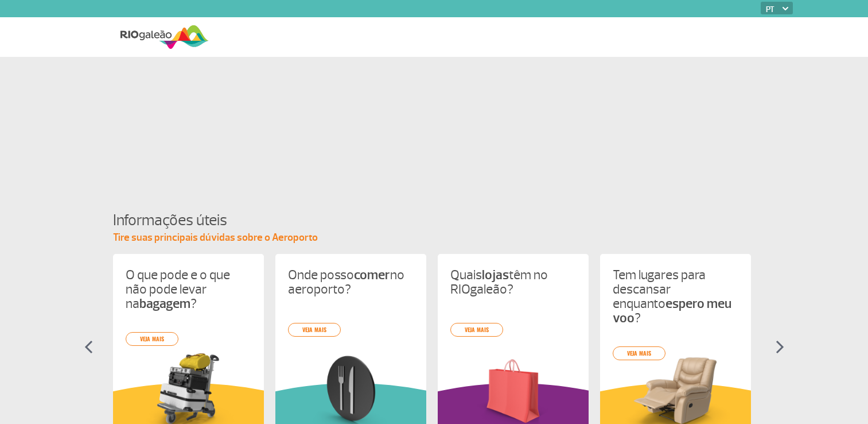 This screenshot has width=868, height=424. Describe the element at coordinates (434, 238) in the screenshot. I see `p: Tire suas principais dúvidas sobre o Aeroporto` at that location.